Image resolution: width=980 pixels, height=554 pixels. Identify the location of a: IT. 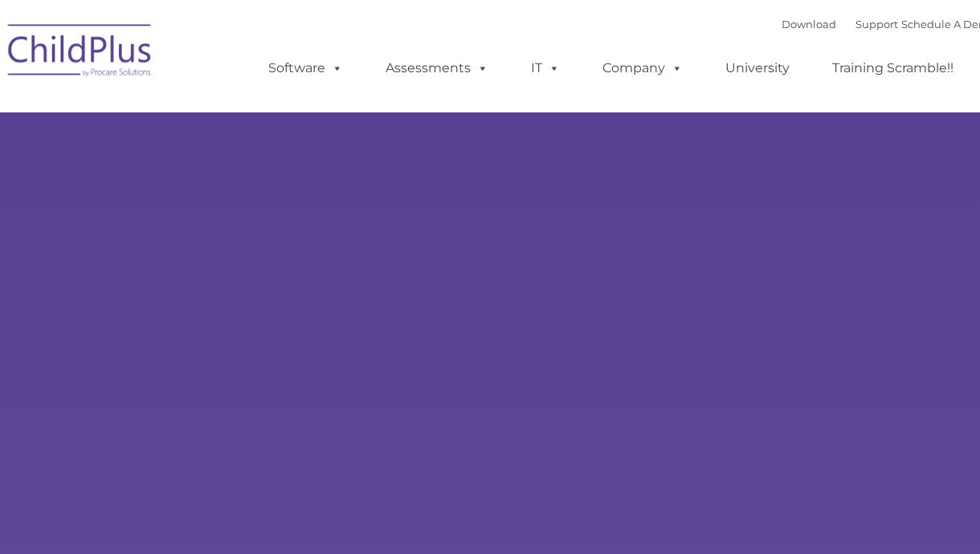
(545, 69).